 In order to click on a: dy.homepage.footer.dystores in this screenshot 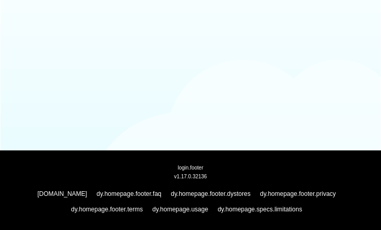, I will do `click(211, 194)`.